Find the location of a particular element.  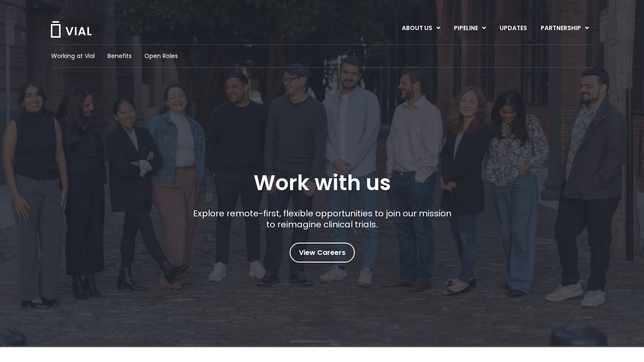

a: View Careers is located at coordinates (322, 252).